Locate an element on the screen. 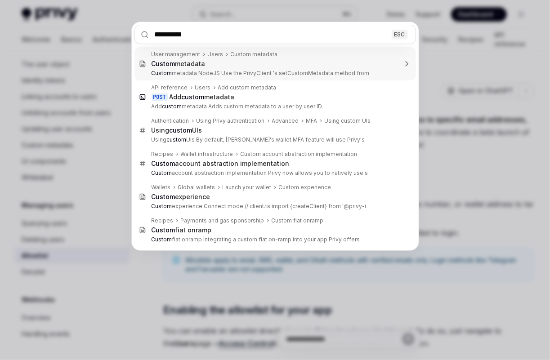  div: Custom metadata is located at coordinates (254, 54).